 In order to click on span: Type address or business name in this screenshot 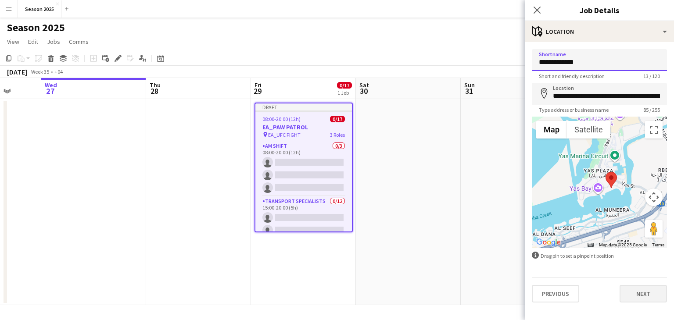, I will do `click(573, 110)`.